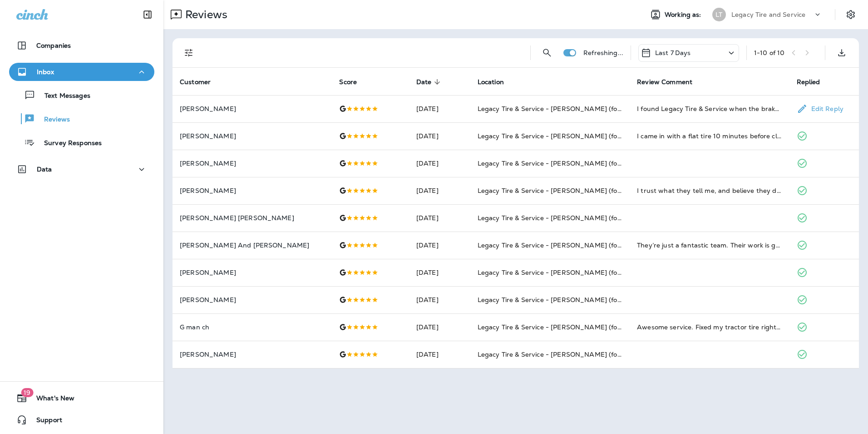  I want to click on p: Refreshing..., so click(604, 53).